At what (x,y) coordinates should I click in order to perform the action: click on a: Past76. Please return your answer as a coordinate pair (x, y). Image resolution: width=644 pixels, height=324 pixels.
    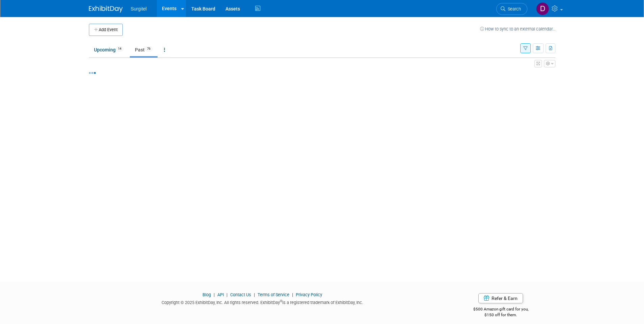
    Looking at the image, I should click on (144, 50).